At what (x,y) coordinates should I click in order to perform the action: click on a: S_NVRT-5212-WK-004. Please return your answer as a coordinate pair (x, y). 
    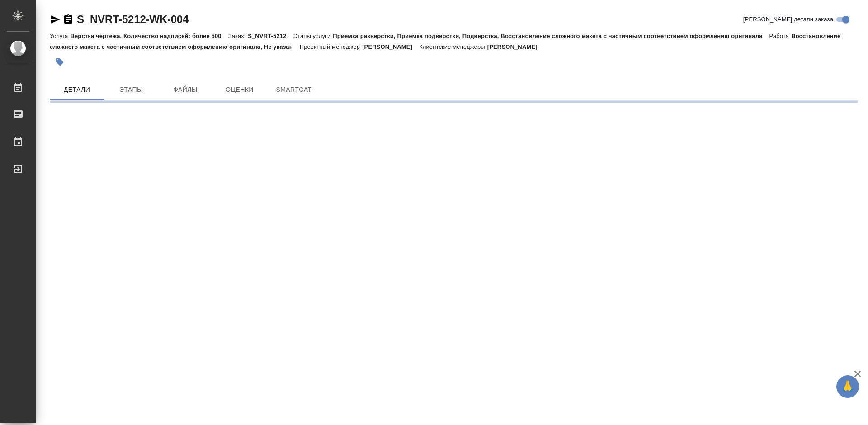
    Looking at the image, I should click on (133, 19).